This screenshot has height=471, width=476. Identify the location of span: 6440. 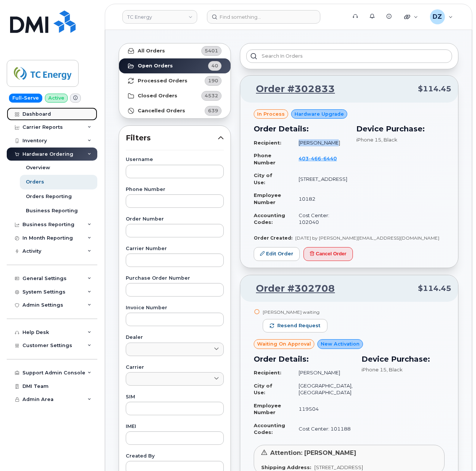
(329, 158).